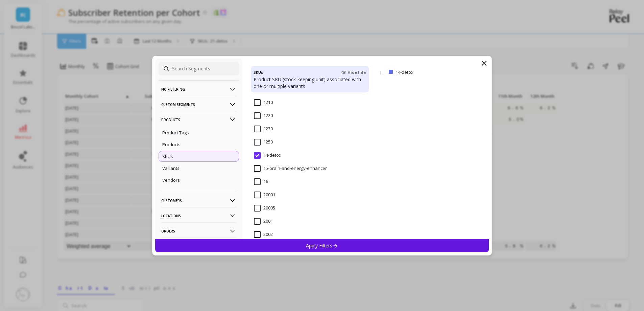  What do you see at coordinates (422, 72) in the screenshot?
I see `p: 14-detox` at bounding box center [422, 72].